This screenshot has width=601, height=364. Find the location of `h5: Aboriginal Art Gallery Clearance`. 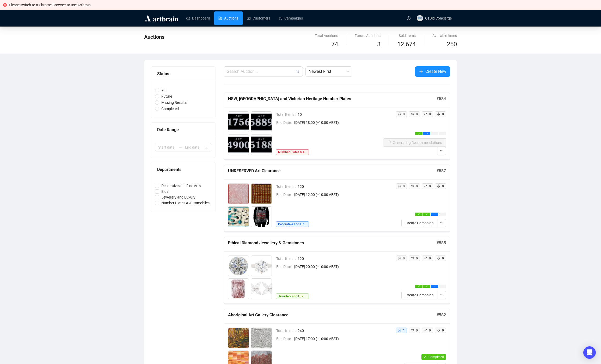

h5: Aboriginal Art Gallery Clearance is located at coordinates (332, 315).